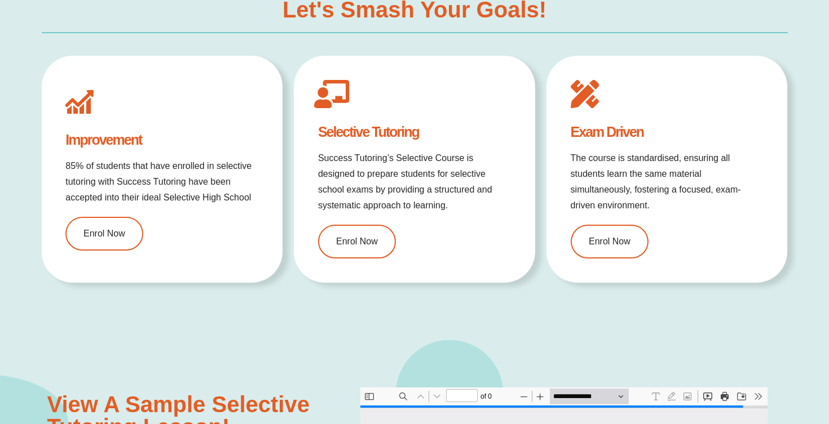 The height and width of the screenshot is (424, 829). What do you see at coordinates (732, 361) in the screenshot?
I see `div: Chat Widget` at bounding box center [732, 361].